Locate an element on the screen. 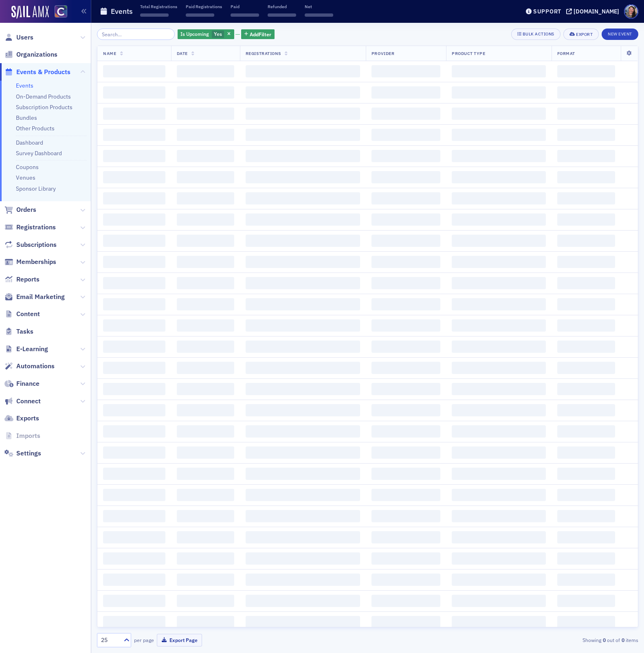  span: Is Upcoming is located at coordinates (195, 34).